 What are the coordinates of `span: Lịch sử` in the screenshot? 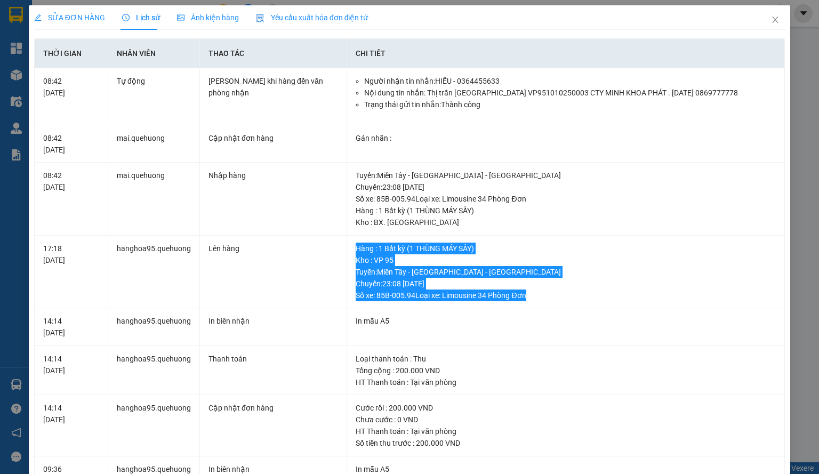 It's located at (141, 18).